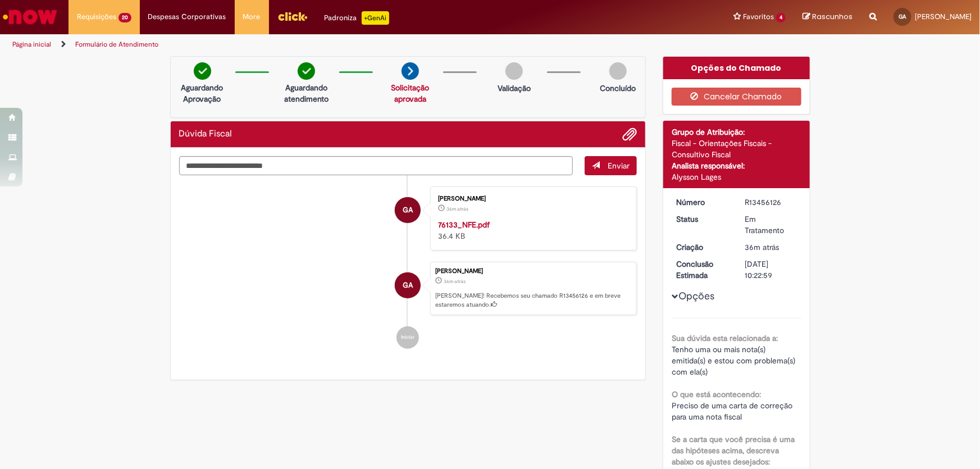 Image resolution: width=980 pixels, height=469 pixels. What do you see at coordinates (464, 225) in the screenshot?
I see `a: 76133_NFE.pdf` at bounding box center [464, 225].